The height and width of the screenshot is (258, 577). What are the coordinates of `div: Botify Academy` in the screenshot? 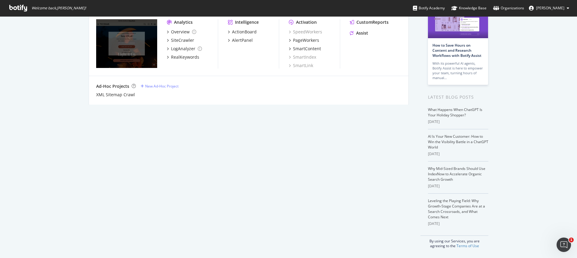 It's located at (429, 8).